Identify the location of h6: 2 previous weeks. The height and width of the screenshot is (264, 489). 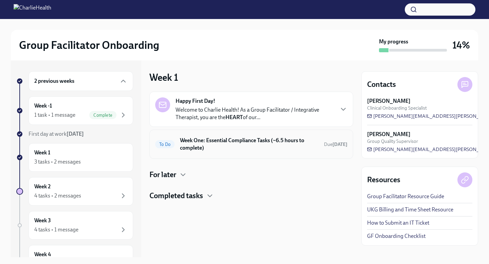
(54, 81).